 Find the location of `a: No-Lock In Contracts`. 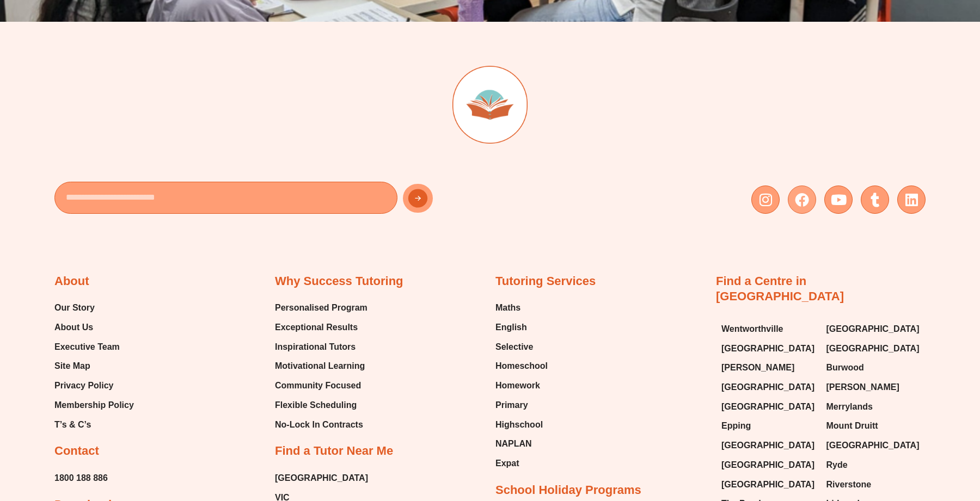

a: No-Lock In Contracts is located at coordinates (321, 425).